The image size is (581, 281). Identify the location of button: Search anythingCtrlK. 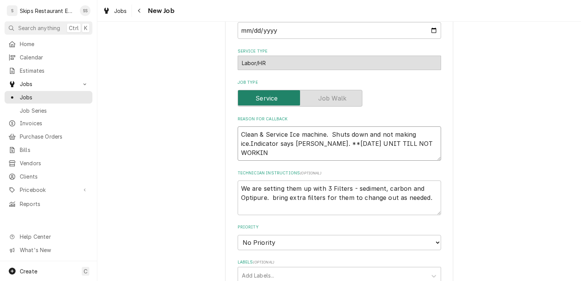
(48, 28).